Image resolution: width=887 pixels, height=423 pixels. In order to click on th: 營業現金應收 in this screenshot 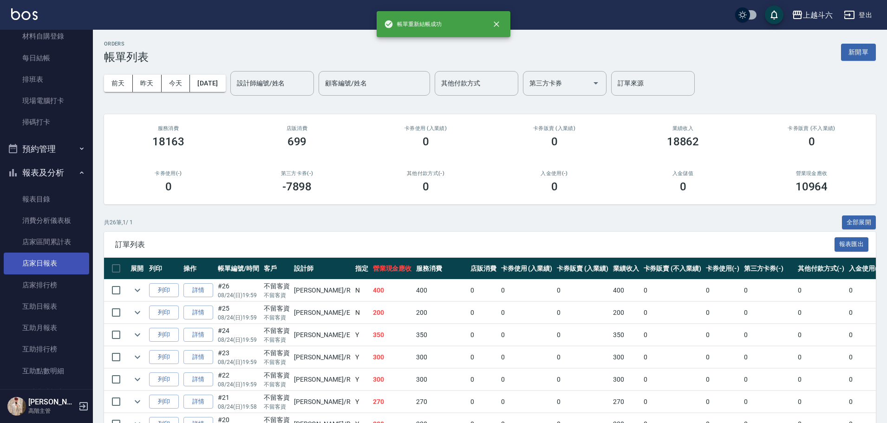, I will do `click(393, 268)`.